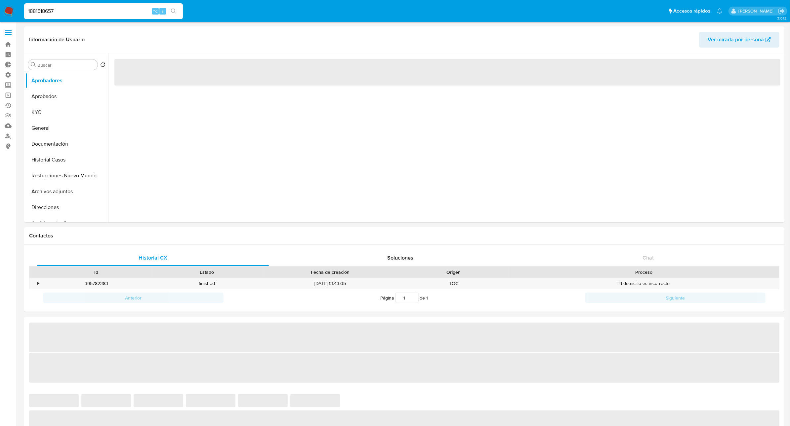  Describe the element at coordinates (207, 284) in the screenshot. I see `div: finished` at that location.